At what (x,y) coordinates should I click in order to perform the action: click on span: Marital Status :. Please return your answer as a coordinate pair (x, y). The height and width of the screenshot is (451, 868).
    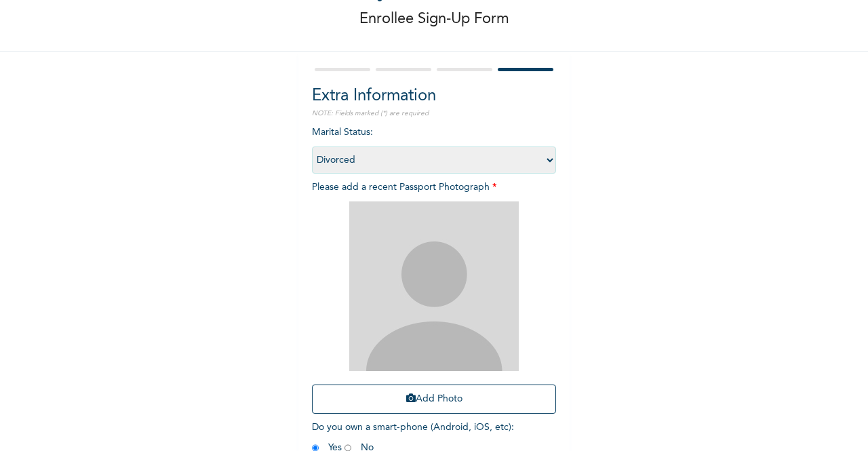
    Looking at the image, I should click on (434, 146).